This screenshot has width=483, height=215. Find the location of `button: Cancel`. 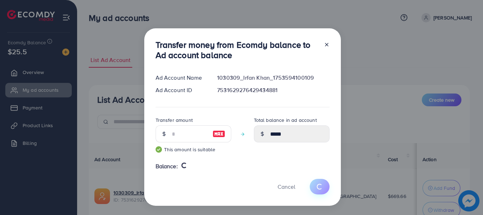

button: Cancel is located at coordinates (287, 186).